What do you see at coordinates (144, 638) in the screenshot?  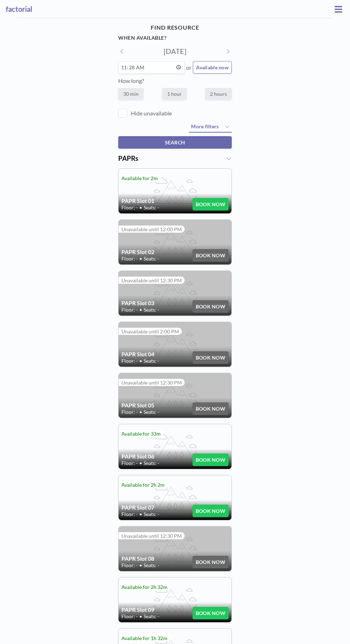 I see `span: Available for 1h 32m` at bounding box center [144, 638].